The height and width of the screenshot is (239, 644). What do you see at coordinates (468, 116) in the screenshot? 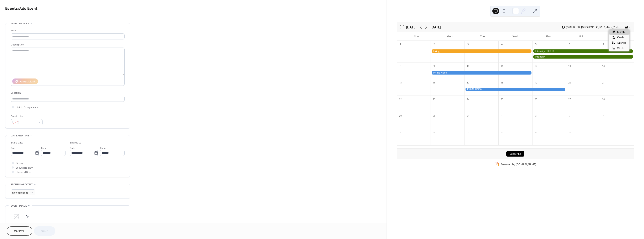
I see `div: 31` at bounding box center [468, 116].